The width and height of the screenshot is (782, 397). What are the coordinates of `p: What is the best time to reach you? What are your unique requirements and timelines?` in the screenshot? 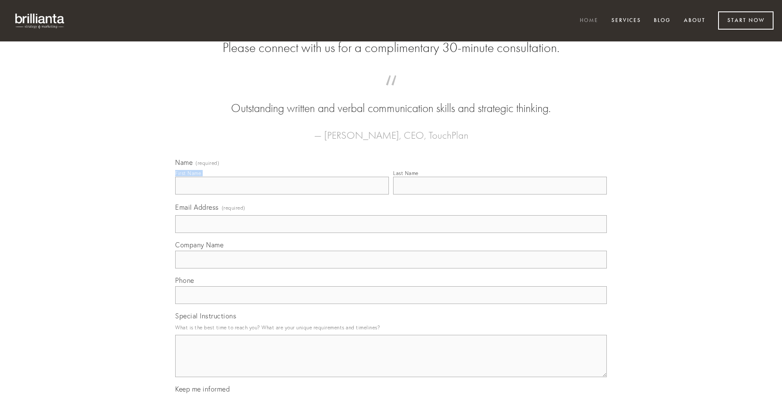 It's located at (391, 327).